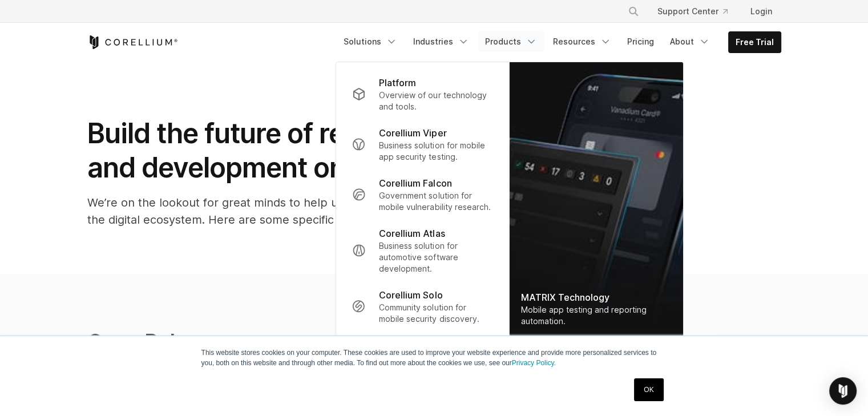 The image size is (868, 416). Describe the element at coordinates (754, 42) in the screenshot. I see `a: Free Trial` at that location.